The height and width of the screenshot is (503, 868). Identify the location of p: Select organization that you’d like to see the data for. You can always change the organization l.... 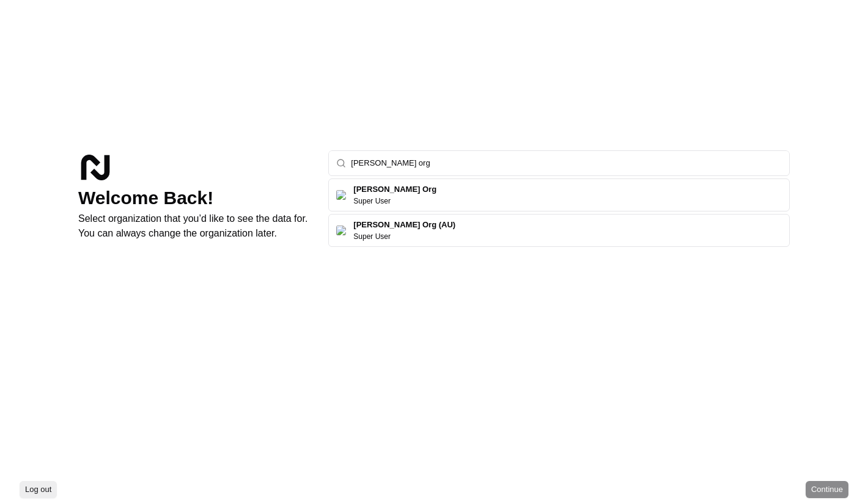
(193, 226).